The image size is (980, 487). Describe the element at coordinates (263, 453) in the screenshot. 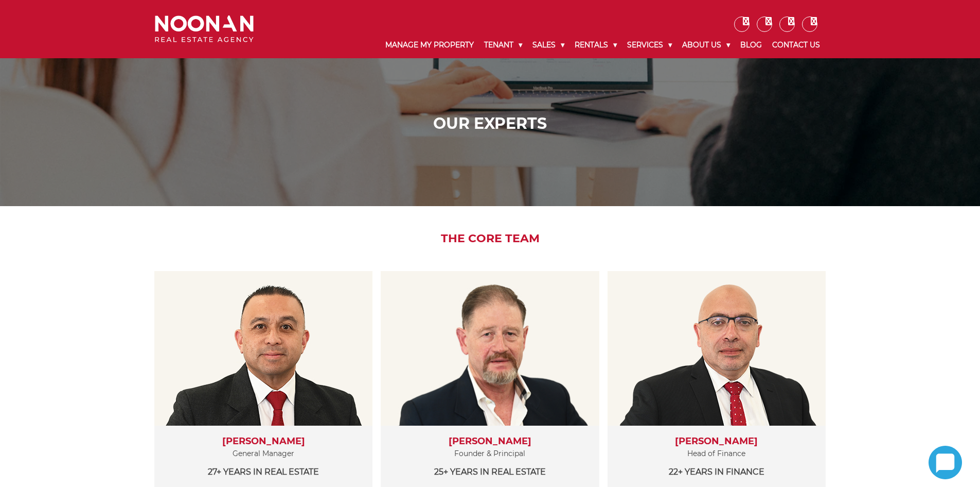

I see `p: General Manager` at that location.